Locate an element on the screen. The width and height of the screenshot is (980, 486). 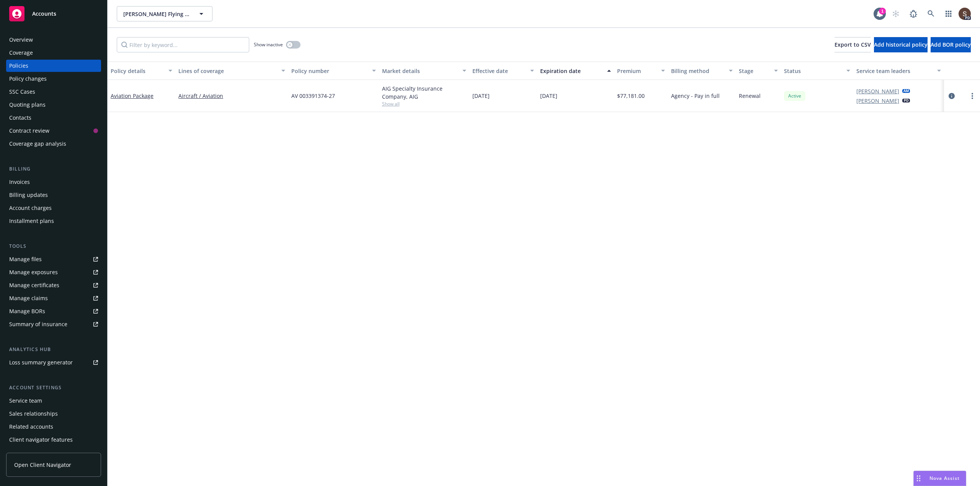
a: Policies is located at coordinates (54, 66).